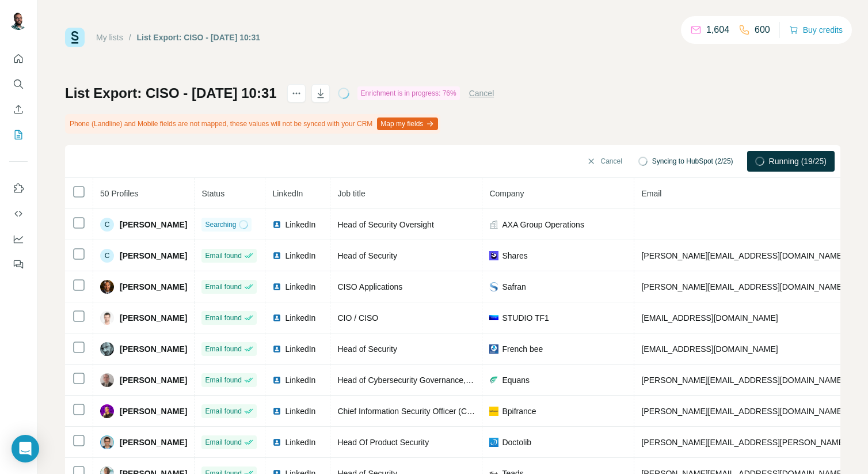  What do you see at coordinates (542, 225) in the screenshot?
I see `span: AXA Group Operations` at bounding box center [542, 225].